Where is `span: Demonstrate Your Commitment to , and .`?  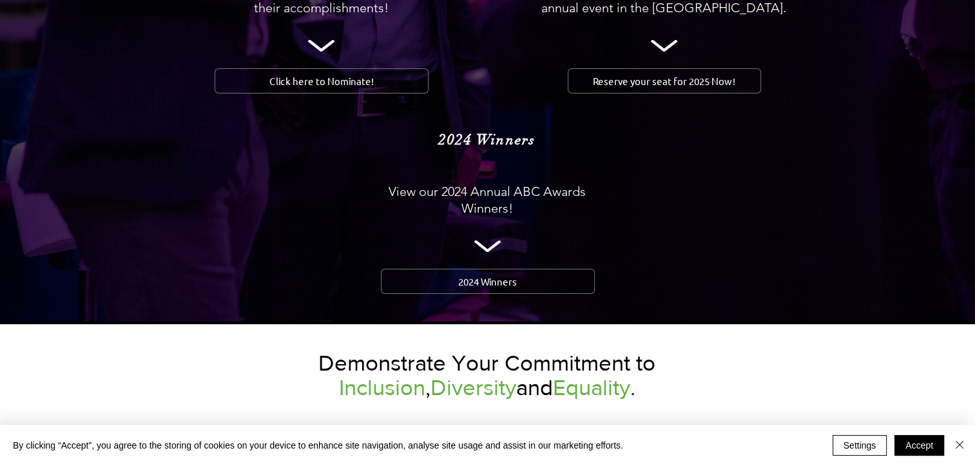
span: Demonstrate Your Commitment to , and . is located at coordinates (486, 375).